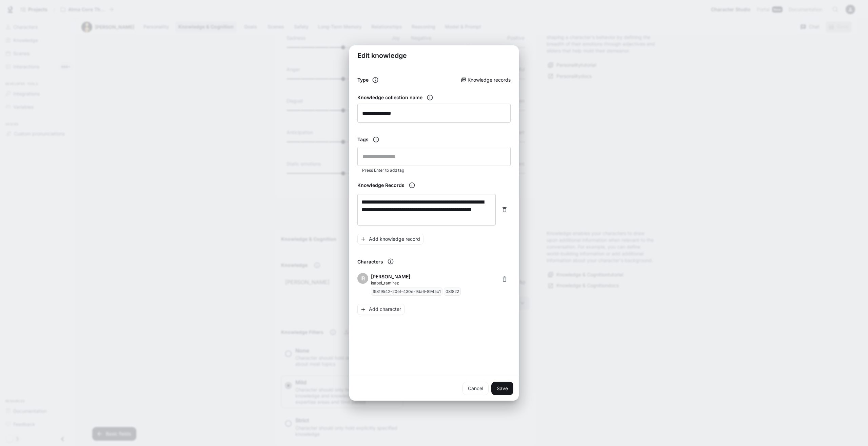 This screenshot has width=868, height=446. Describe the element at coordinates (434, 56) in the screenshot. I see `h2: Edit knowledge` at that location.